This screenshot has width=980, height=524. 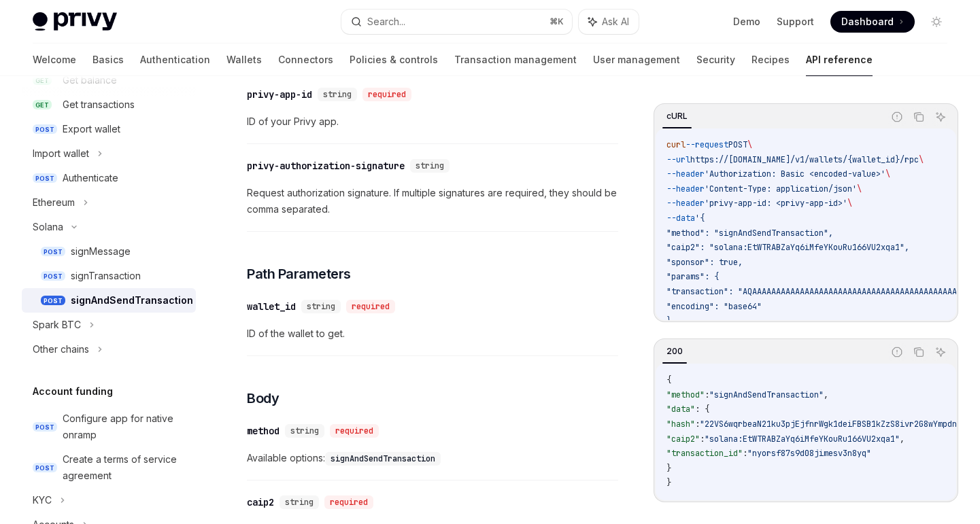 I want to click on button: Toggle dark mode, so click(x=937, y=22).